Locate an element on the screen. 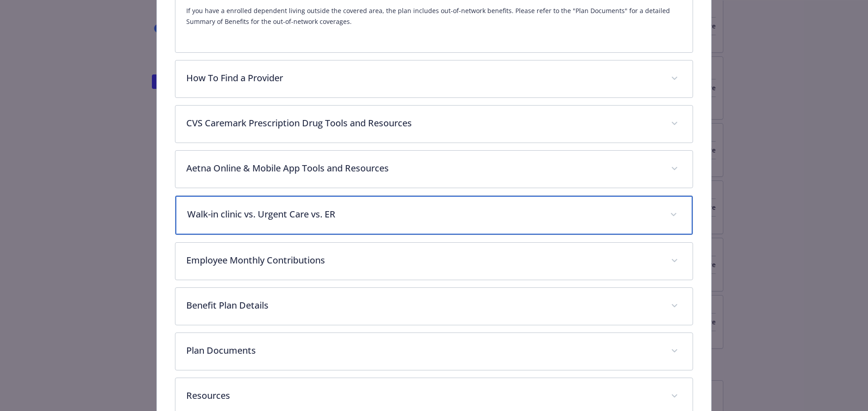 This screenshot has width=868, height=411. p: CVS Caremark Prescription Drug Tools and Resources is located at coordinates (423, 124).